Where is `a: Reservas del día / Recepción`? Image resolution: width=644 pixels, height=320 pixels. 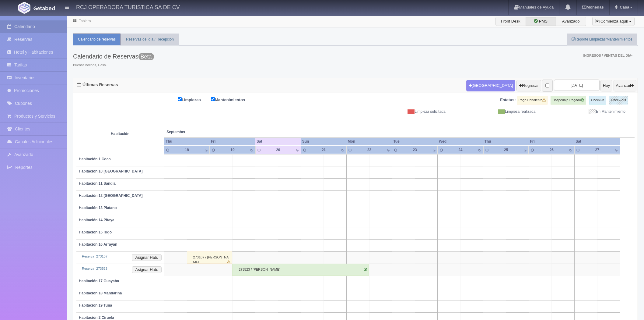 a: Reservas del día / Recepción is located at coordinates (150, 40).